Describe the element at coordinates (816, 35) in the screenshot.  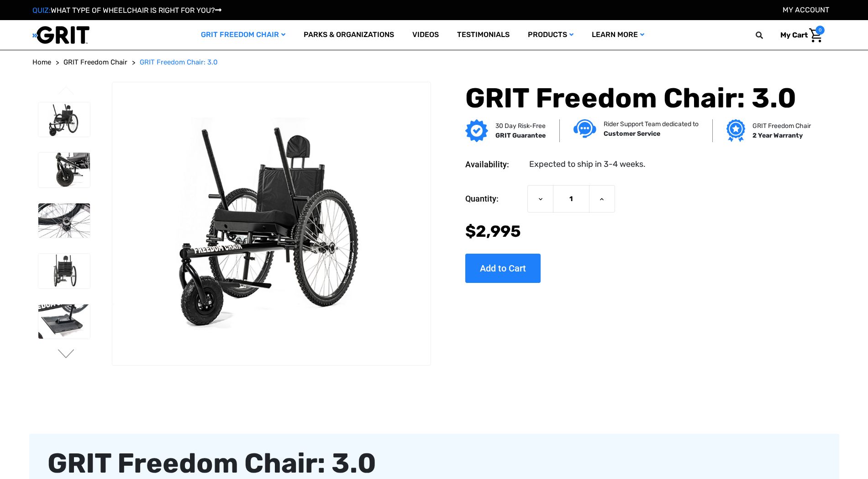
I see `img: Cart` at that location.